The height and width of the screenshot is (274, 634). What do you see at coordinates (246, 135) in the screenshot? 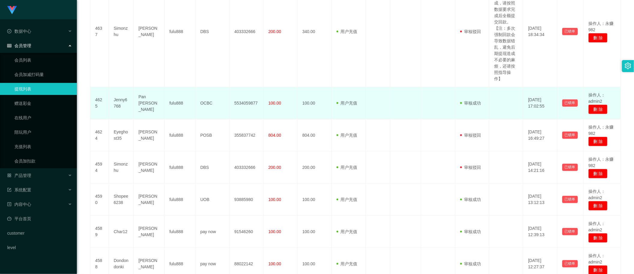
I see `td: 355837742` at bounding box center [246, 135].